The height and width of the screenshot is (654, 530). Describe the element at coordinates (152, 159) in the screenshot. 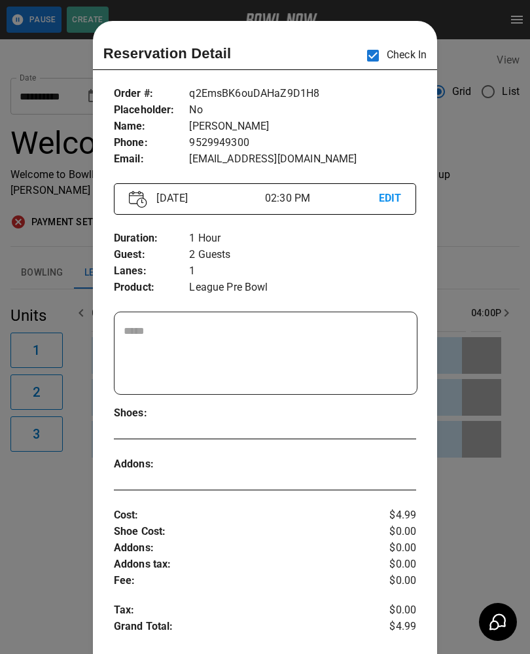

I see `p: Email :` at that location.